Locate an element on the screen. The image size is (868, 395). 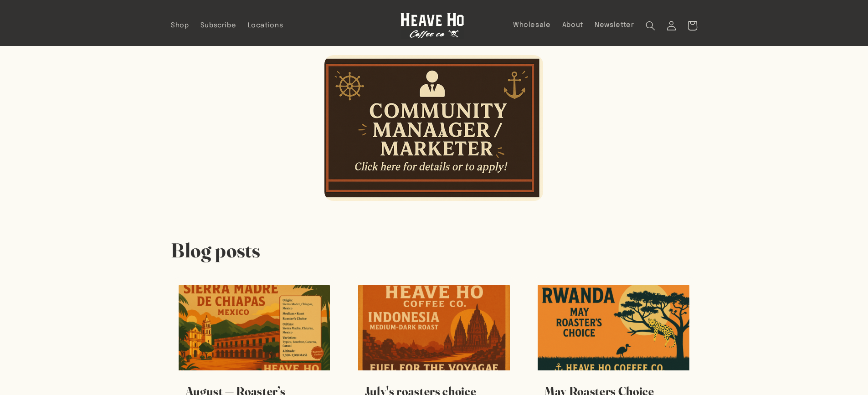
img: Heave Ho Coffee Co is located at coordinates (432, 26).